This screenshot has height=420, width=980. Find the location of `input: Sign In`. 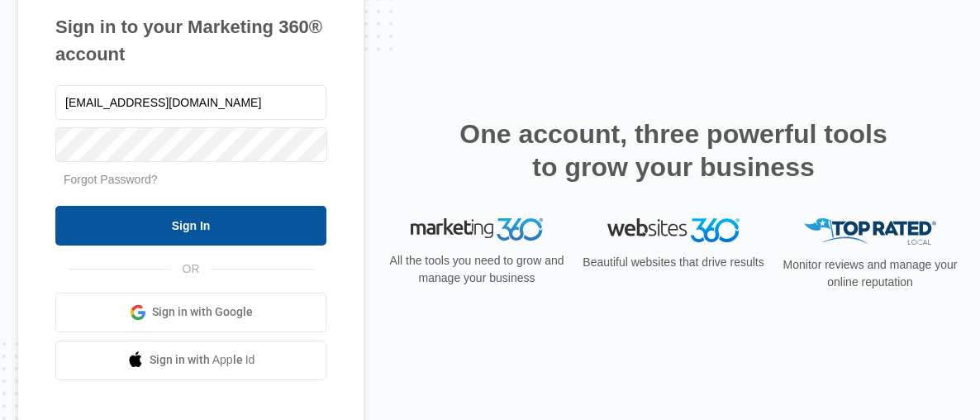

input: Sign In is located at coordinates (191, 225).